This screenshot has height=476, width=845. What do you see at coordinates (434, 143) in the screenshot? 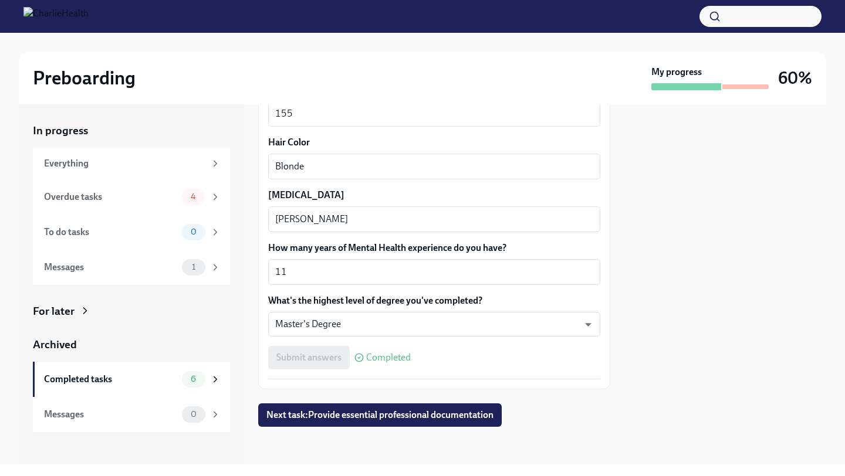
I see `label: Hair Color` at bounding box center [434, 143].